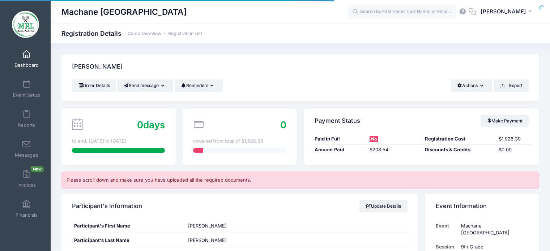  Describe the element at coordinates (461, 206) in the screenshot. I see `h4: Event Information` at that location.